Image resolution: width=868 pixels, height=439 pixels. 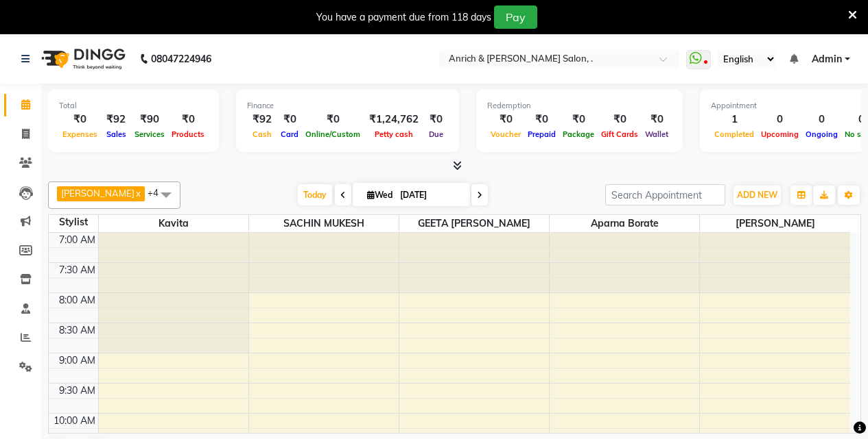 What do you see at coordinates (315, 195) in the screenshot?
I see `span: Today` at bounding box center [315, 195].